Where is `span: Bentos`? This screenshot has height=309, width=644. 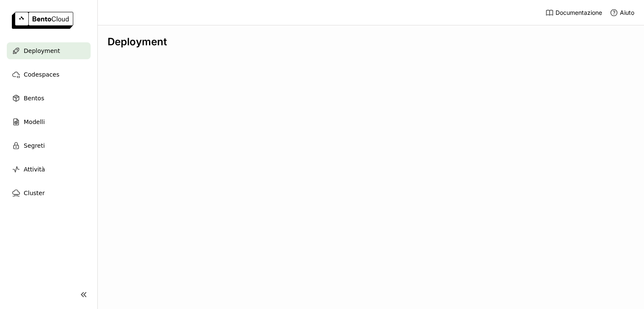
span: Bentos is located at coordinates (34, 98).